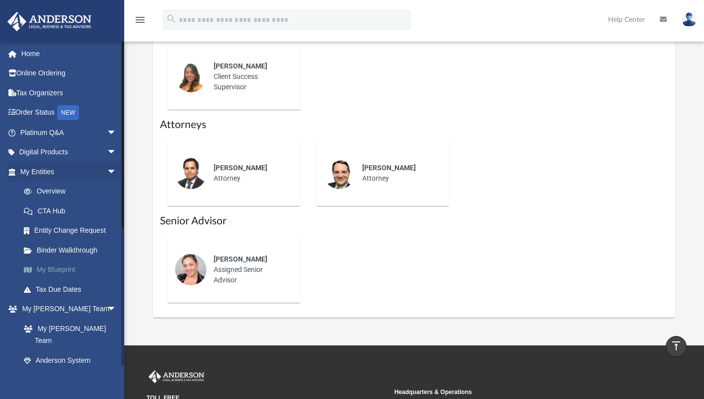  Describe the element at coordinates (69, 152) in the screenshot. I see `a: Digital Productsarrow_drop_down` at that location.